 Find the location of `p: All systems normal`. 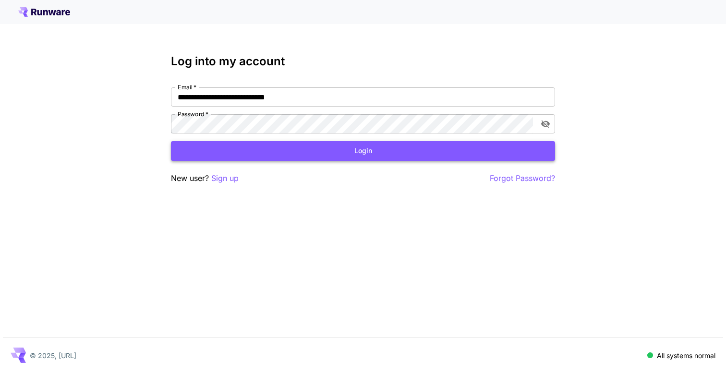

p: All systems normal is located at coordinates (686, 355).